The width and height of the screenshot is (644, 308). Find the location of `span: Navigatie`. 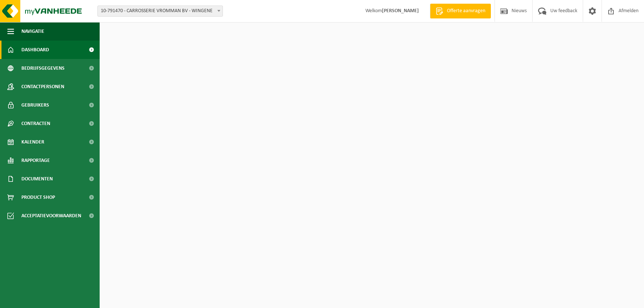

span: Navigatie is located at coordinates (33, 31).